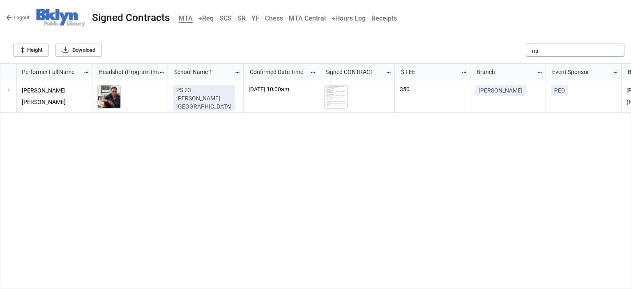  I want to click on b: +Hours Log, so click(349, 18).